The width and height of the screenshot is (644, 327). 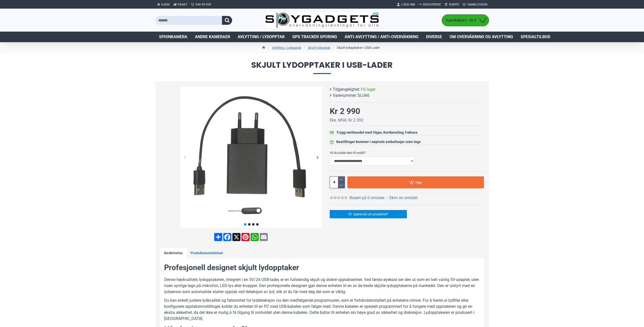 I want to click on a: Konto, so click(x=451, y=5).